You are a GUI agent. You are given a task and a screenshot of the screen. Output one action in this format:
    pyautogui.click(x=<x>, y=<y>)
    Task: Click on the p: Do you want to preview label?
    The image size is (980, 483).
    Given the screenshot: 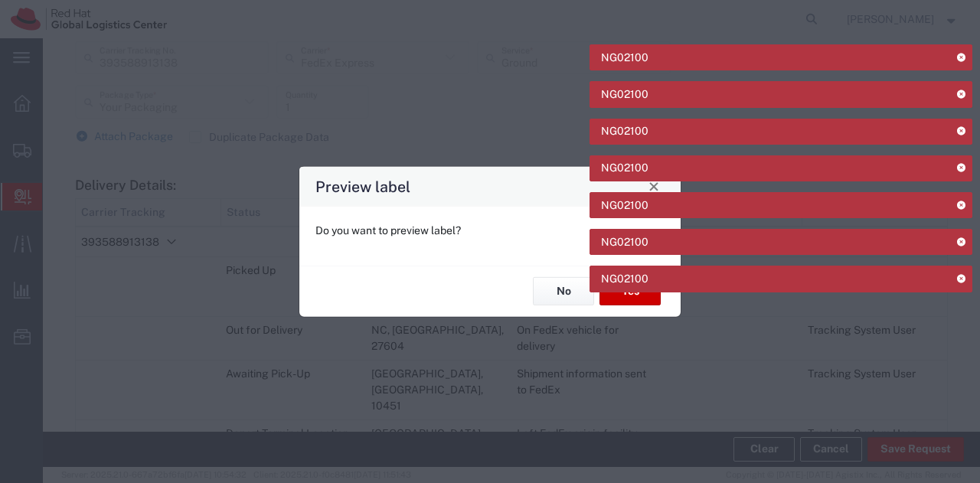 What is the action you would take?
    pyautogui.click(x=490, y=230)
    